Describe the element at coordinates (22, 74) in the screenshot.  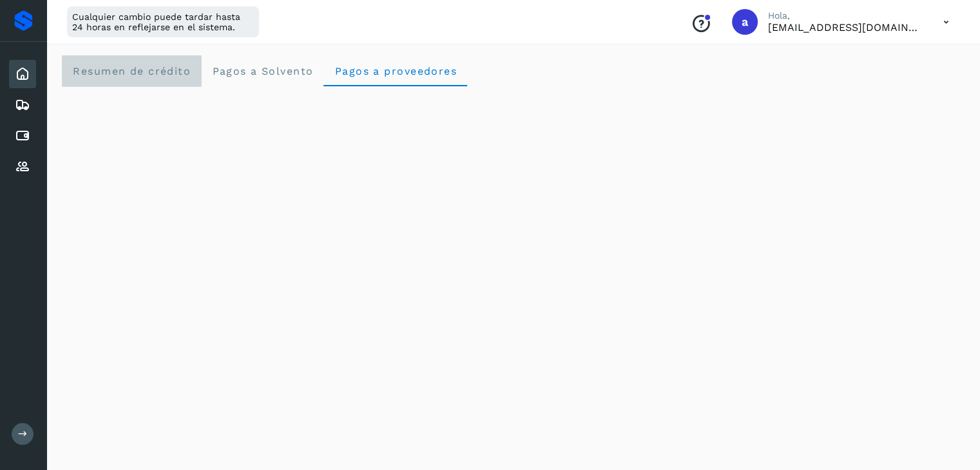
I see `div: Inicio` at that location.